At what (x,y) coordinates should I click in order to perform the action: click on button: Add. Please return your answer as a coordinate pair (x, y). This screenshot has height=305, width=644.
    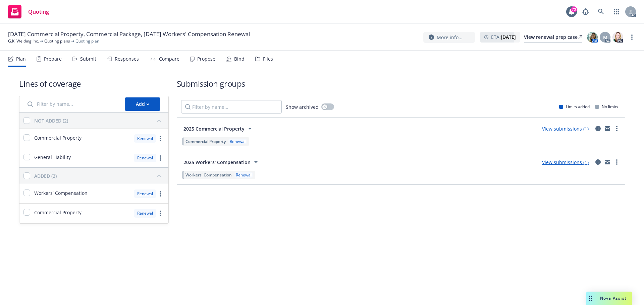
    Looking at the image, I should click on (142, 104).